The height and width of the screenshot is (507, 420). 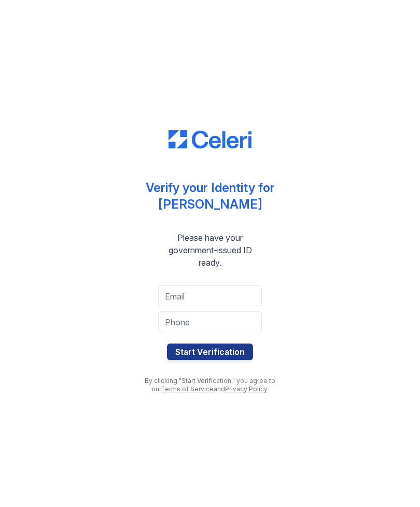 I want to click on img: CE_Logo_Blue-a8612792a0a2168367f1c8372b55b34899dd931a85d93a1a3d3e32e68fde9ad4.png, so click(x=210, y=140).